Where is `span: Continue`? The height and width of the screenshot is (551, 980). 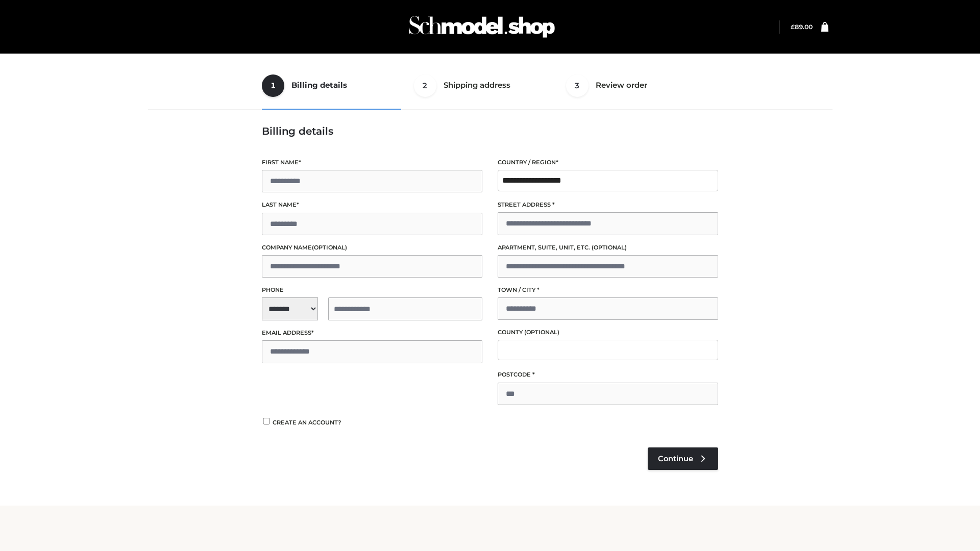
span: Continue is located at coordinates (675, 458).